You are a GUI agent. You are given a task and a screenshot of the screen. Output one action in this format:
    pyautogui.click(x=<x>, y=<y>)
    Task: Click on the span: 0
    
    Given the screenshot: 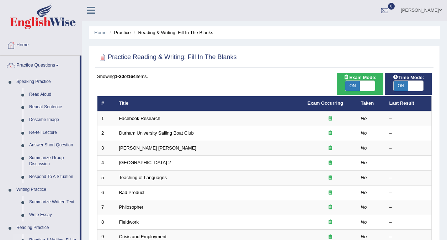 What is the action you would take?
    pyautogui.click(x=391, y=6)
    